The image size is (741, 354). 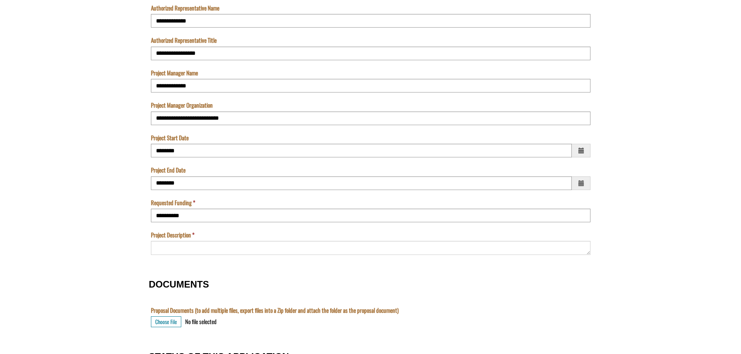 I want to click on h3: DOCUMENTS, so click(x=371, y=285).